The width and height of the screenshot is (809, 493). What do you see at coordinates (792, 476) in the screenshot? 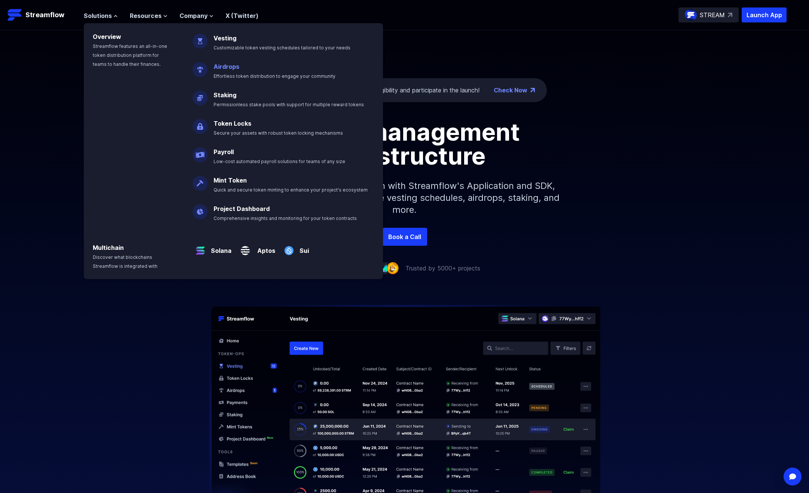
I see `div: Open Intercom Messenger` at bounding box center [792, 476].